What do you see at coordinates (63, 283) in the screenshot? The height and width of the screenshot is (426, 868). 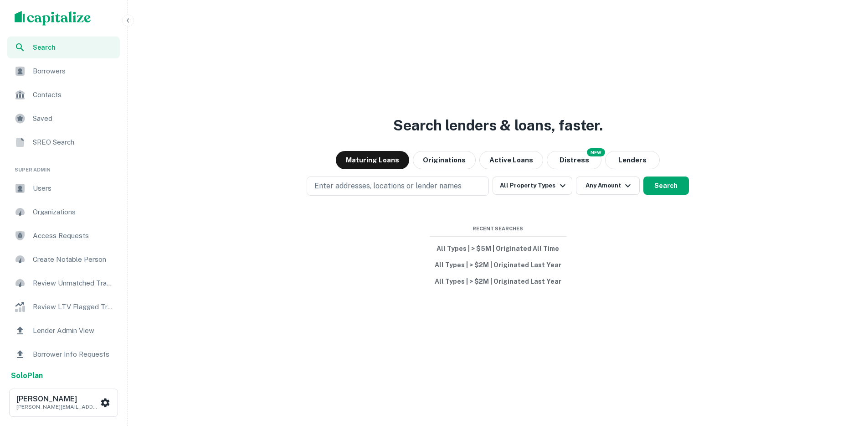 I see `a: Review Unmatched Transactions` at bounding box center [63, 283].